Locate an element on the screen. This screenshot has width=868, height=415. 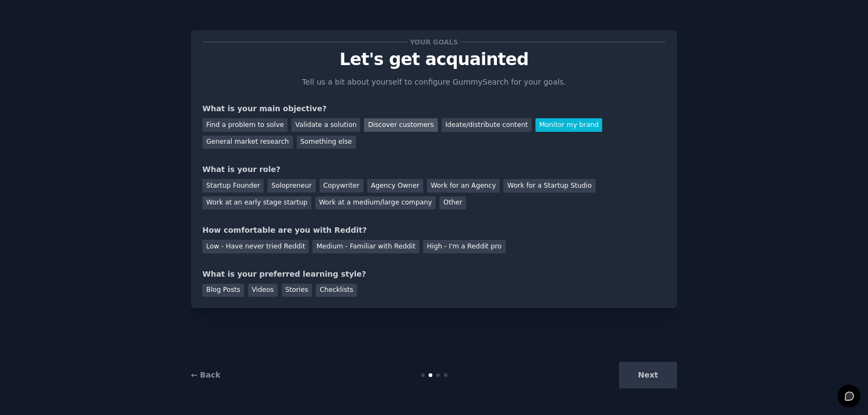
div: What is your main objective? is located at coordinates (434, 109).